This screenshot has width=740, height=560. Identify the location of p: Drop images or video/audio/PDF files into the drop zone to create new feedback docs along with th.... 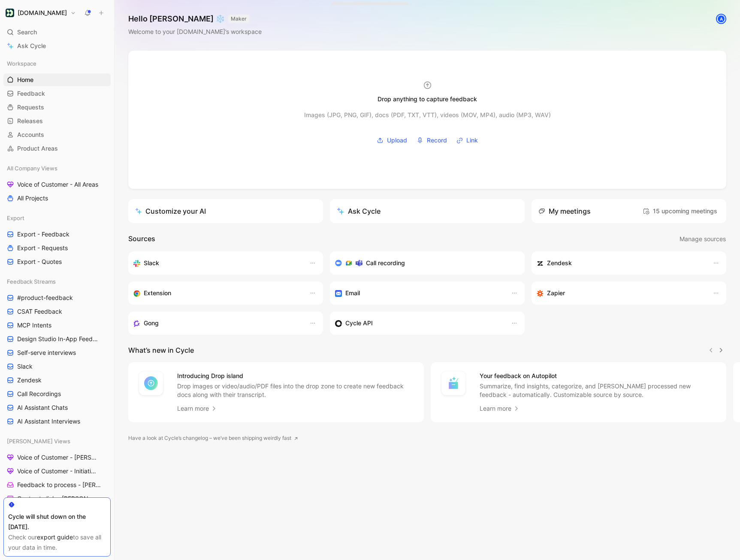
(295, 391).